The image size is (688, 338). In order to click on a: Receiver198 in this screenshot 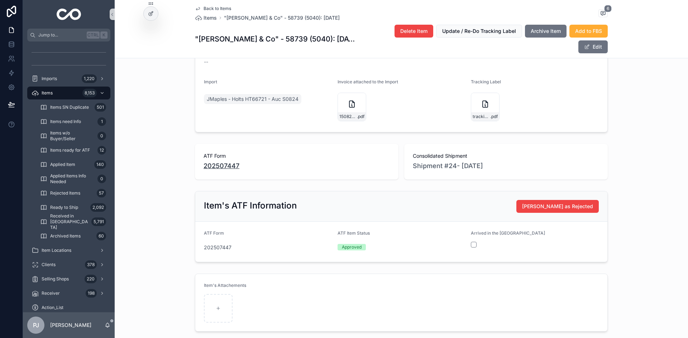, I will do `click(69, 294)`.